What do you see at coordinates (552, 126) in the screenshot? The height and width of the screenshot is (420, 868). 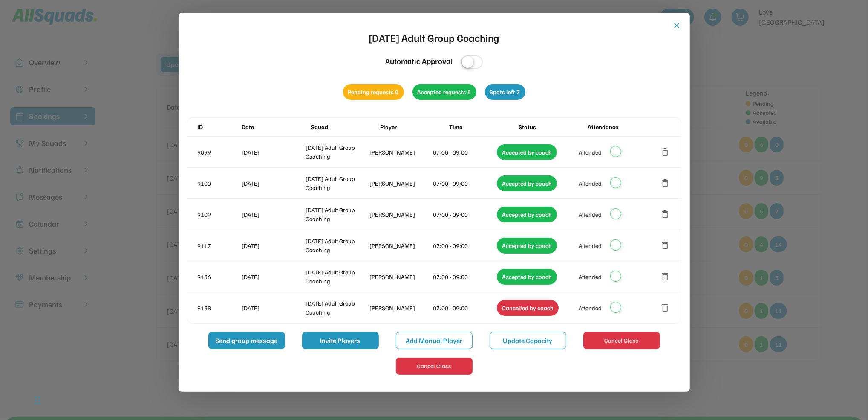 I see `div: Status` at bounding box center [552, 126].